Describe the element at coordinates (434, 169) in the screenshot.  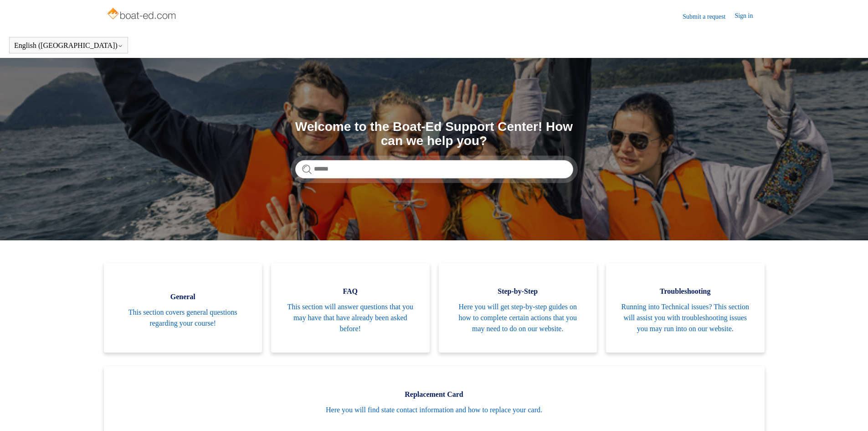
I see `input: Search` at that location.